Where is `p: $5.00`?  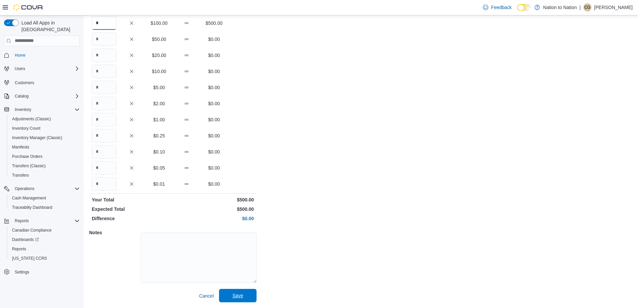
p: $5.00 is located at coordinates (159, 87).